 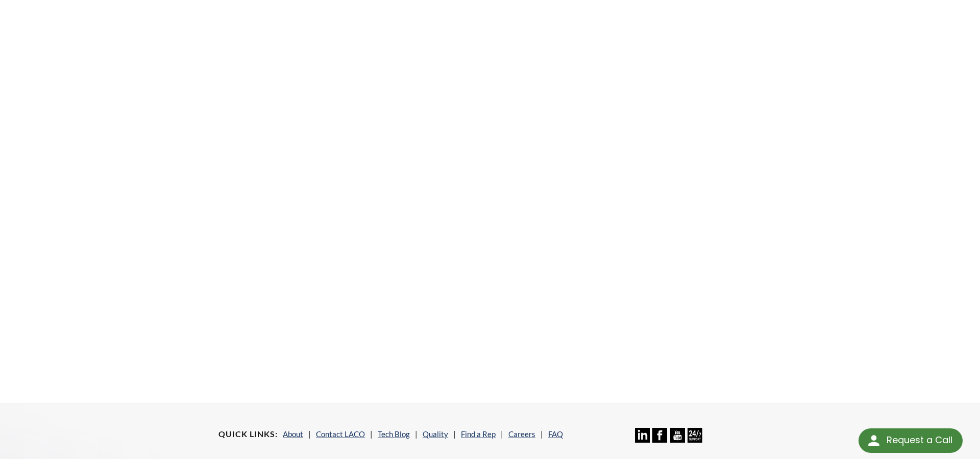 I want to click on img: 24/7 Support Icon, so click(x=695, y=435).